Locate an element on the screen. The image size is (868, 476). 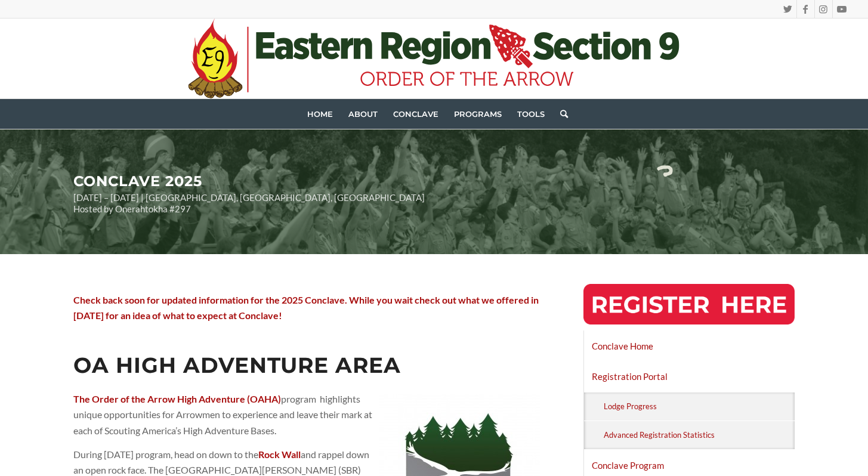
a: Conclave Home is located at coordinates (689, 346).